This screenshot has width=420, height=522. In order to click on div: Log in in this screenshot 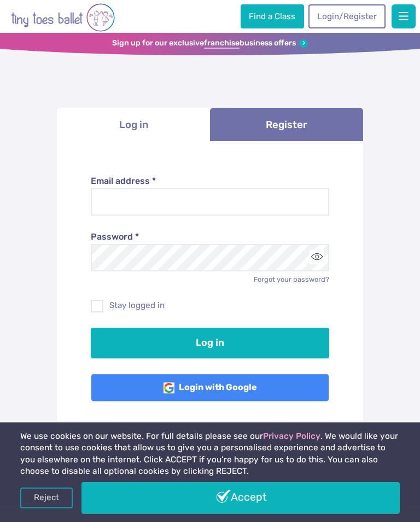, I will do `click(210, 289)`.